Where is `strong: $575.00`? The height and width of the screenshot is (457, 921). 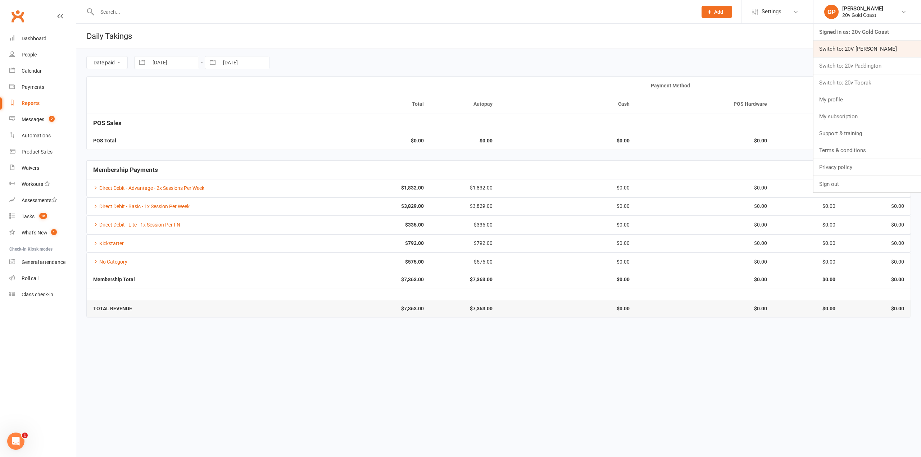
strong: $575.00 is located at coordinates (362, 262).